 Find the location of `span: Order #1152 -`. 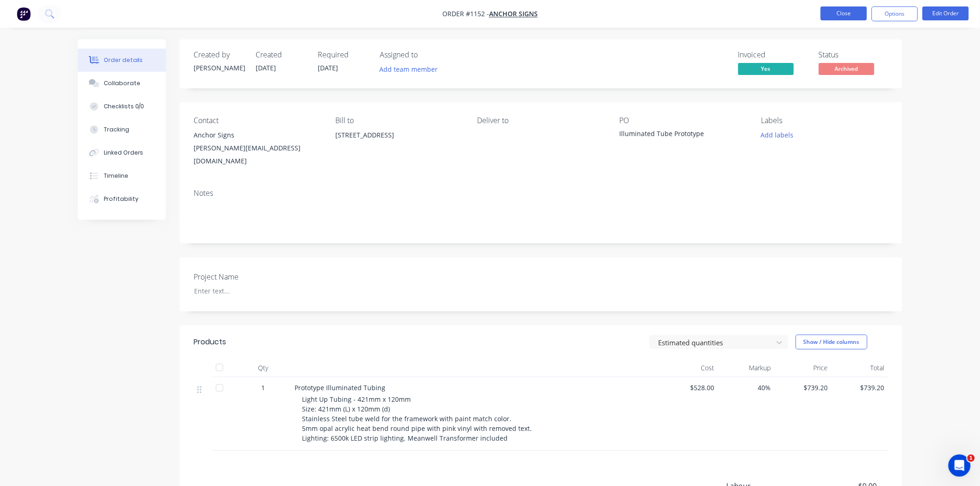

span: Order #1152 - is located at coordinates (466, 14).